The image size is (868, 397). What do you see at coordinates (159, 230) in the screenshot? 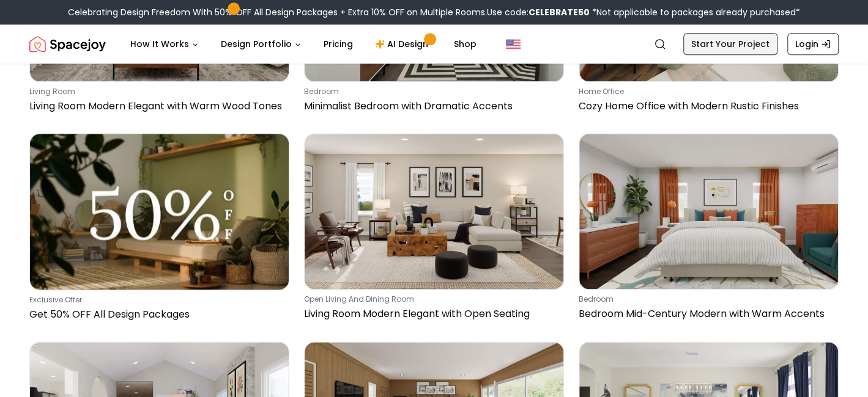
I see `a: Get 50% OFF All Design PackagesExclusive OfferGet 50% OFF All Design Packages` at bounding box center [159, 230].